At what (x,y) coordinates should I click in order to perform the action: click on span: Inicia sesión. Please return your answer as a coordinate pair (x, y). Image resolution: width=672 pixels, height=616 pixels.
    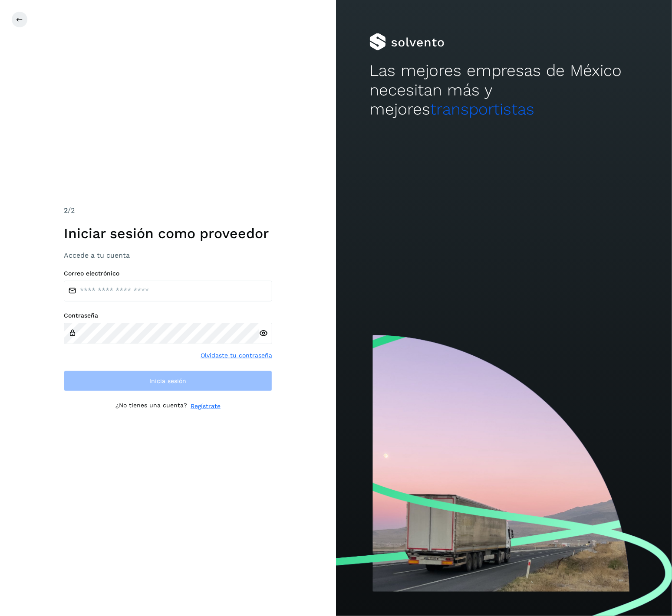
    Looking at the image, I should click on (168, 381).